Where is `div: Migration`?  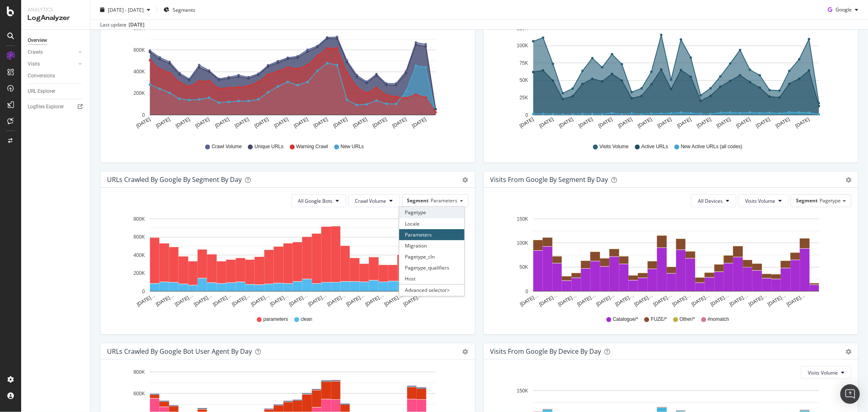 div: Migration is located at coordinates (432, 246).